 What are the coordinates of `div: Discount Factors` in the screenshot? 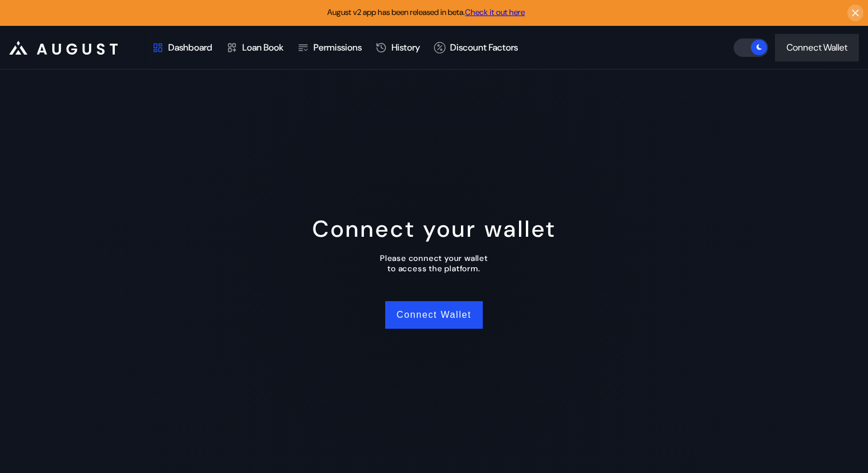 It's located at (484, 47).